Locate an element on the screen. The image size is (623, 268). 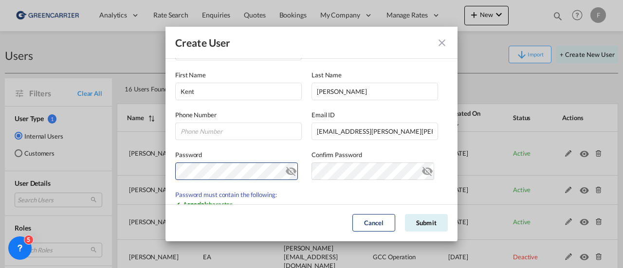
label: Phone Number is located at coordinates (238, 115).